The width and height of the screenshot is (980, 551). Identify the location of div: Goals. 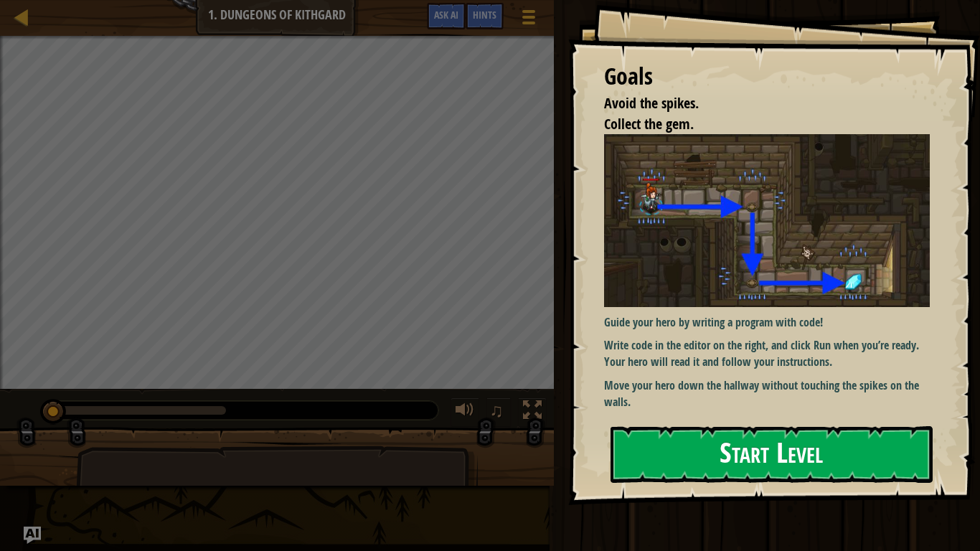
(767, 77).